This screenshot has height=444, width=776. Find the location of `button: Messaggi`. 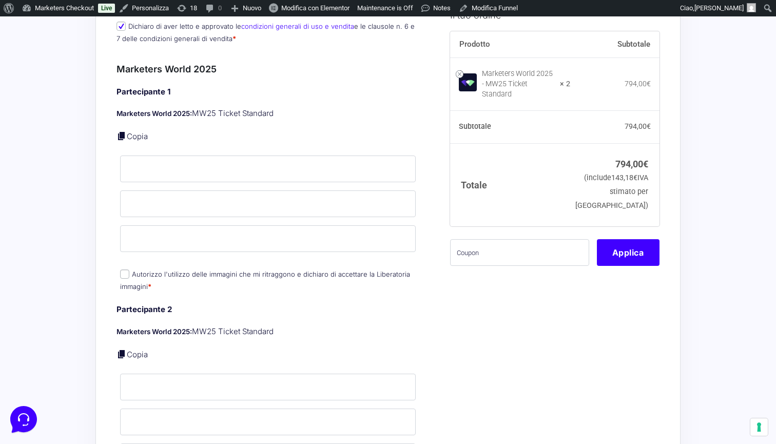

button: Messaggi is located at coordinates (103, 341).